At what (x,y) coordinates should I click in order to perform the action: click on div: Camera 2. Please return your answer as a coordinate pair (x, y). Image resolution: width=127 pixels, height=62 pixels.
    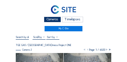
    Looking at the image, I should click on (24, 50).